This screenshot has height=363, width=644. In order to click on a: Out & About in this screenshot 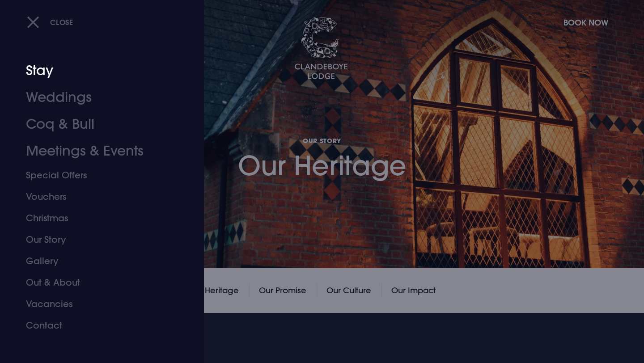, I will do `click(97, 282)`.